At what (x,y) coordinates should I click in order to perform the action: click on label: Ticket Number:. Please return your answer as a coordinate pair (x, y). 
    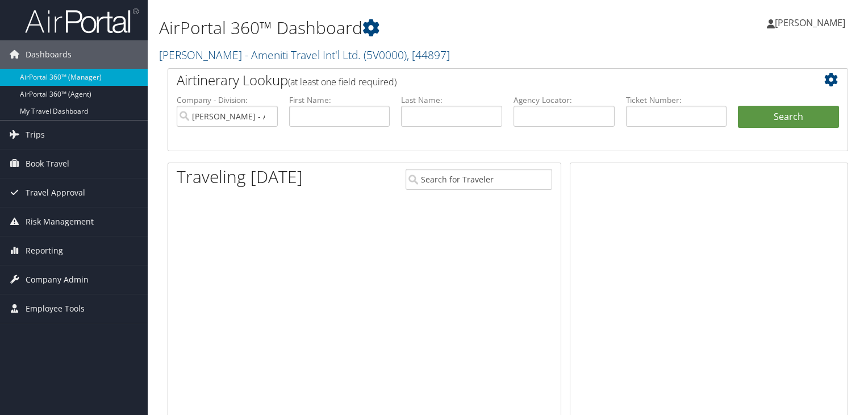
    Looking at the image, I should click on (677, 100).